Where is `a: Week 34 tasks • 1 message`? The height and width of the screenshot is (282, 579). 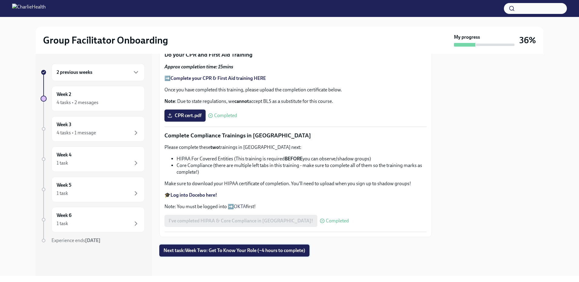
a: Week 34 tasks • 1 message is located at coordinates (93, 129).